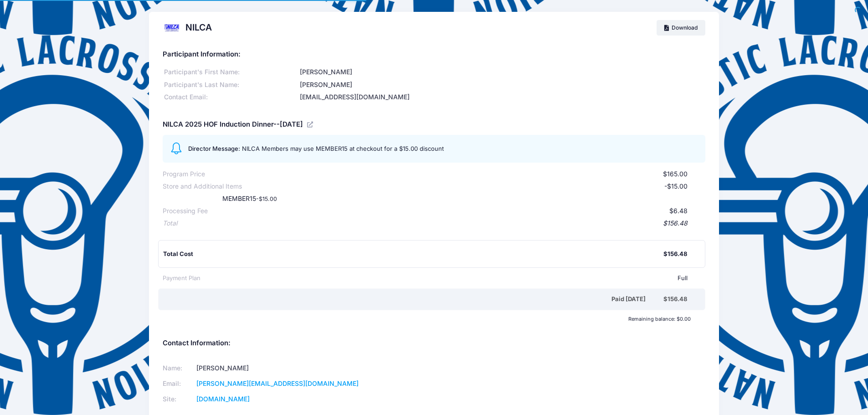 The height and width of the screenshot is (415, 868). Describe the element at coordinates (178, 384) in the screenshot. I see `td: Email:` at that location.